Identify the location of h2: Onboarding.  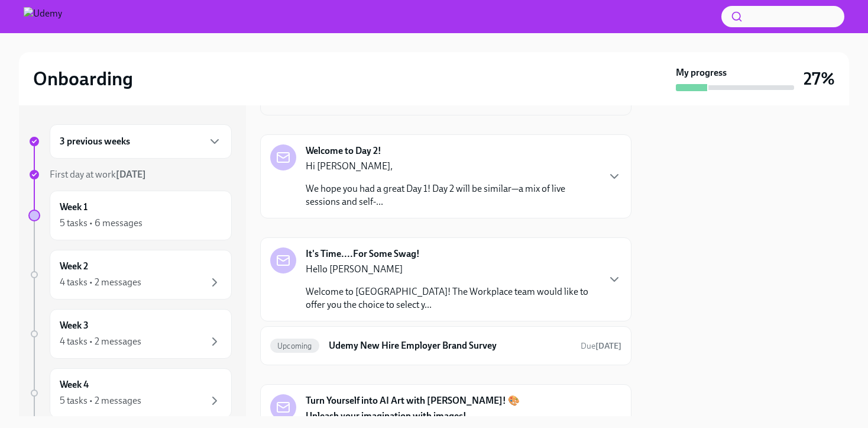
(83, 79).